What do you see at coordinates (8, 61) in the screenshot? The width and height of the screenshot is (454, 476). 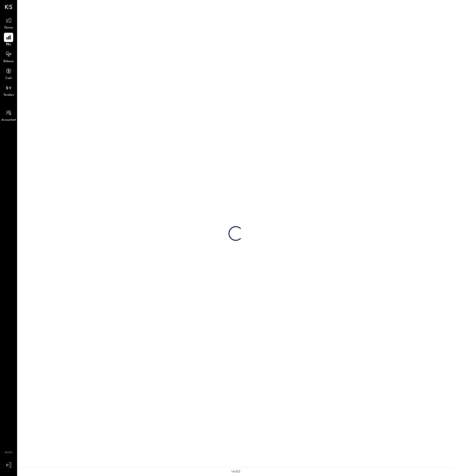 I see `span: Balance` at bounding box center [8, 61].